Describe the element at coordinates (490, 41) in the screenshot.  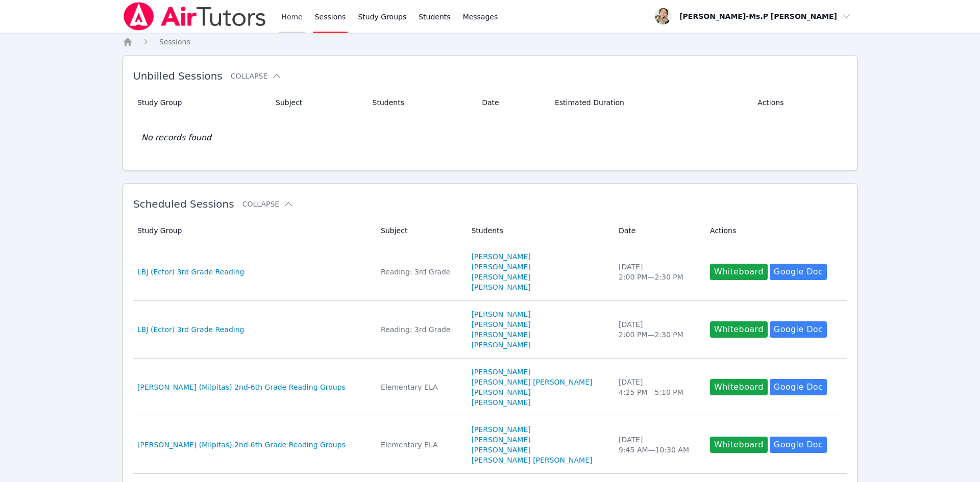
I see `nav: Breadcrumb` at that location.